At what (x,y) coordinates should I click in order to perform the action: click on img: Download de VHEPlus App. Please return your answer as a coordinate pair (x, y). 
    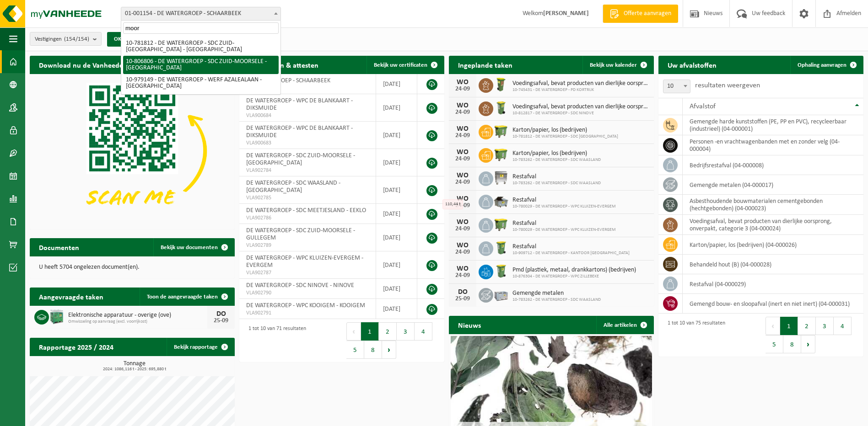
    Looking at the image, I should click on (132, 151).